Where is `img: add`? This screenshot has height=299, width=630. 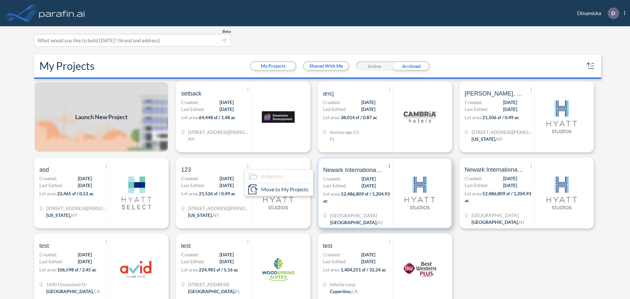 img: add is located at coordinates (101, 117).